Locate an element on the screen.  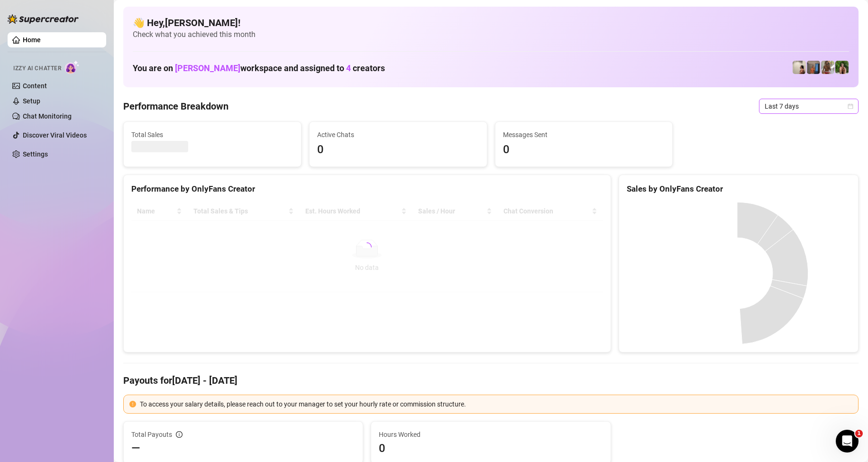
span: Last 7 days is located at coordinates (809, 106).